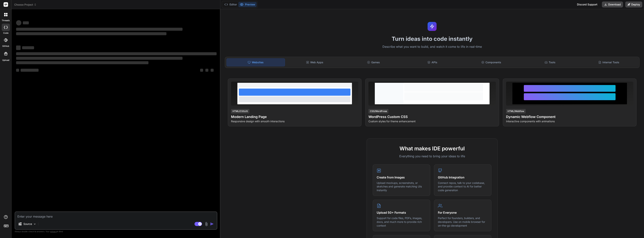  Describe the element at coordinates (401, 187) in the screenshot. I see `p: Upload mockups, screenshots, or sketches and generate matching UIs instantly` at that location.